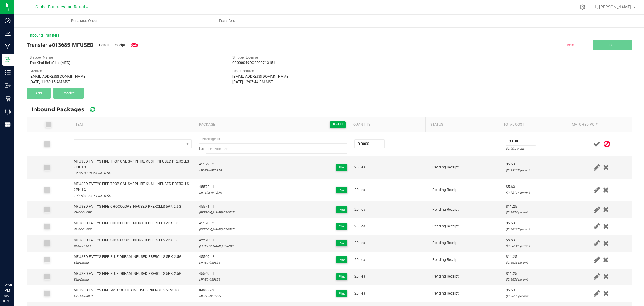  I want to click on th: Total Cost, so click(532, 125).